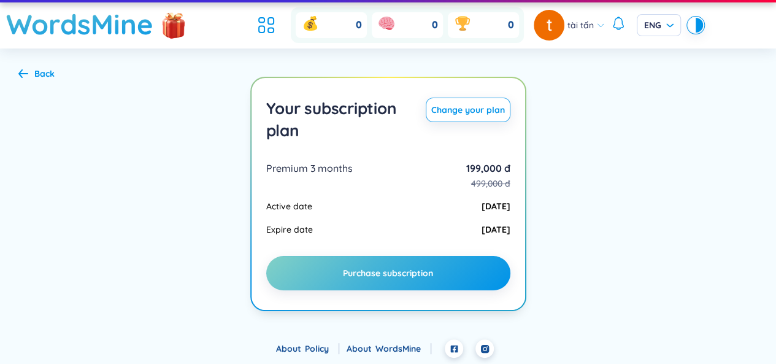 This screenshot has width=776, height=364. I want to click on span: Your subscription plan, so click(338, 120).